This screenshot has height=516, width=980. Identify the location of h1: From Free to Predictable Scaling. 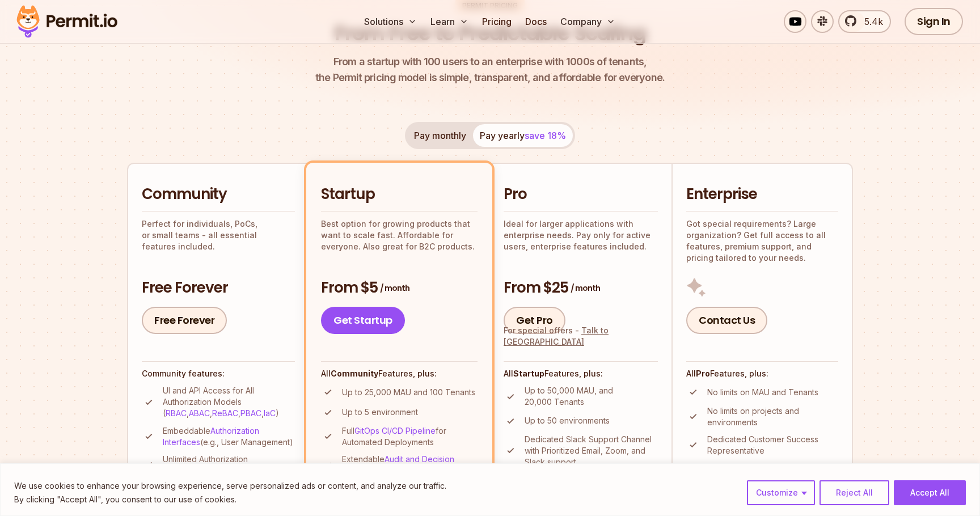
(490, 34).